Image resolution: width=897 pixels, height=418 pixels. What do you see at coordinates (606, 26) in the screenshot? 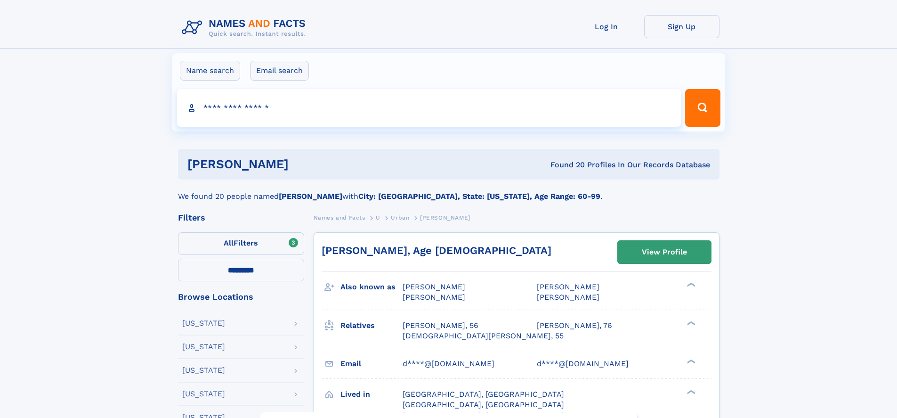
I see `a: Log In` at bounding box center [606, 26].